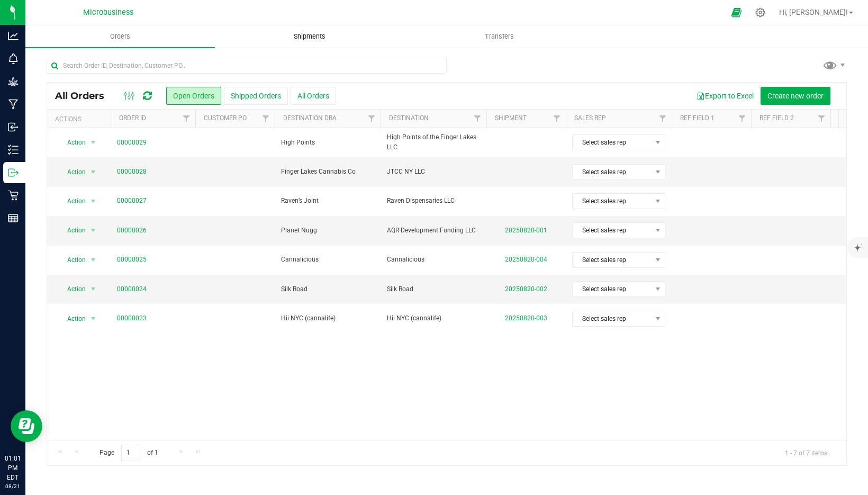 This screenshot has width=868, height=495. What do you see at coordinates (80, 119) in the screenshot?
I see `div: Actions` at bounding box center [80, 119].